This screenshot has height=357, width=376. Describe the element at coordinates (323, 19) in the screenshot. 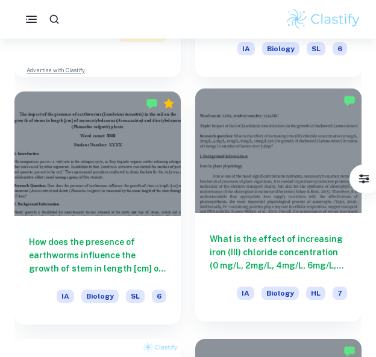

I see `a: Clastify logo` at that location.